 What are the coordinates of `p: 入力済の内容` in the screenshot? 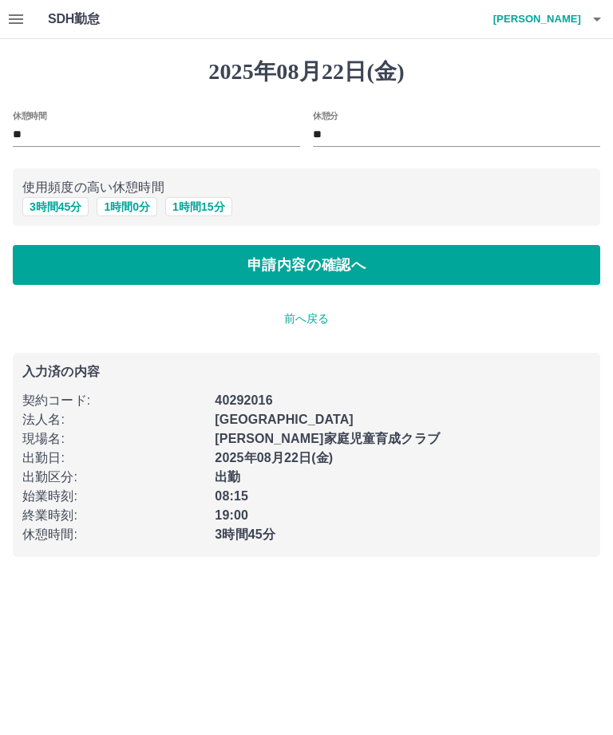 It's located at (306, 372).